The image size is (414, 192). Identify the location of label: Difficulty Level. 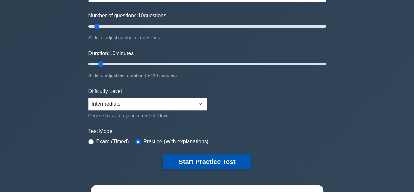
(105, 91).